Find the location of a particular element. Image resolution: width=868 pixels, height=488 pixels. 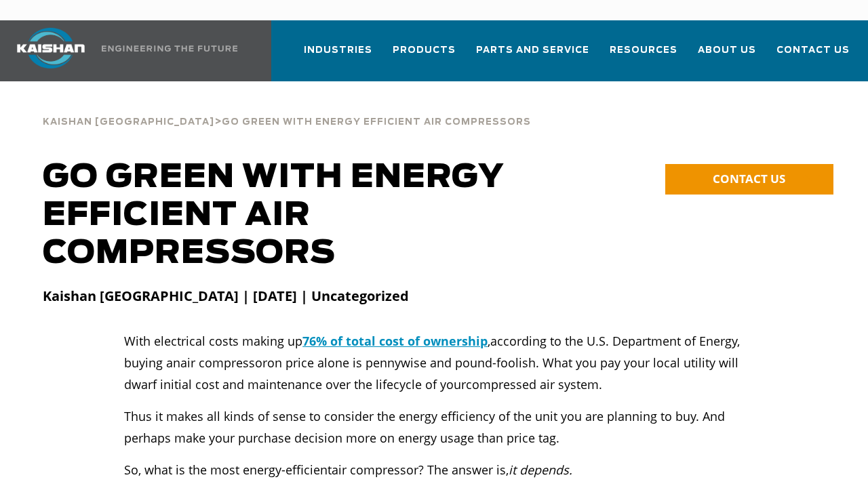

span: Products is located at coordinates (424, 51).